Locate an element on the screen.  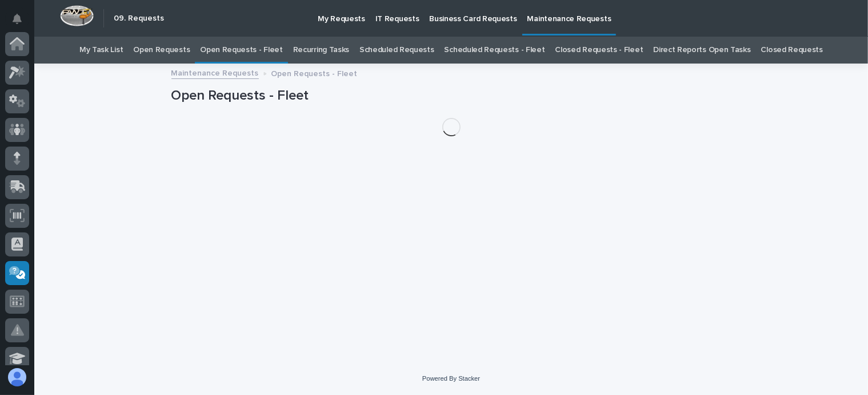
a: Closed Requests - Fleet is located at coordinates (600, 50).